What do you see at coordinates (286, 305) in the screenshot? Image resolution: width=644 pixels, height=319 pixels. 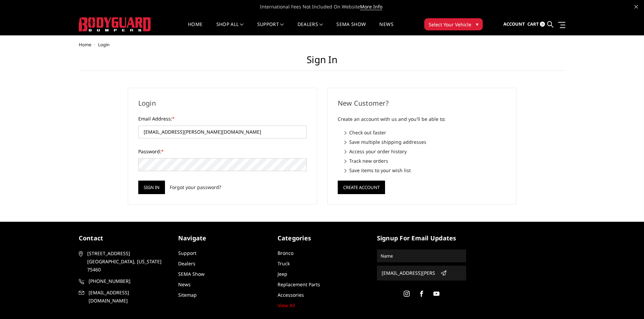 I see `a: View All` at bounding box center [286, 305].